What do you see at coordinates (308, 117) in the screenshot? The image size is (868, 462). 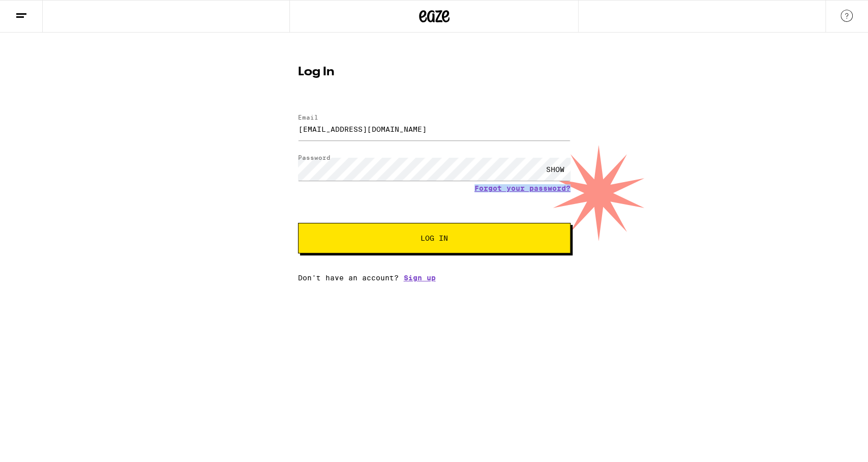 I see `label: Email` at bounding box center [308, 117].